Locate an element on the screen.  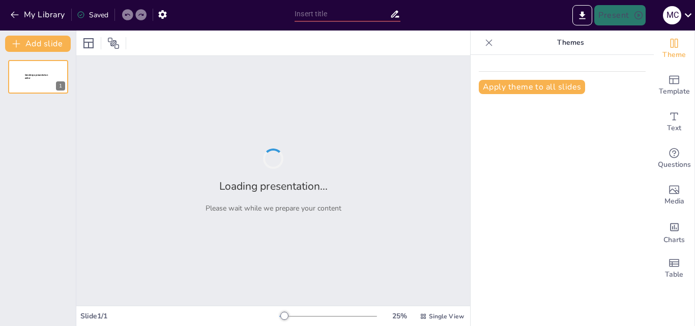
span: Questions is located at coordinates (674, 165).